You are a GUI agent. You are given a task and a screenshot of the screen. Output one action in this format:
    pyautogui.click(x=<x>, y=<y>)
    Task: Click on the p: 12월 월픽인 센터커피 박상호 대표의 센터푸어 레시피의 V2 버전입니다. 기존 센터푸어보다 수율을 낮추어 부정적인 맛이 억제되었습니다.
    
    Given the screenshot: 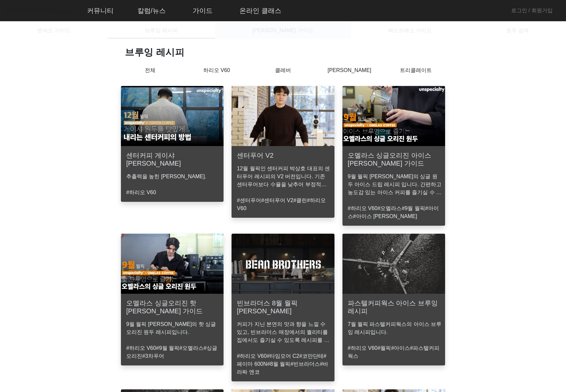 What is the action you would take?
    pyautogui.click(x=284, y=177)
    